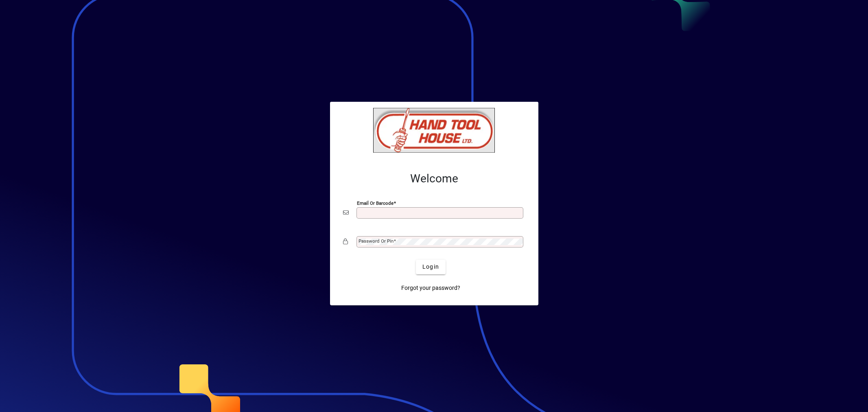 This screenshot has width=868, height=412. What do you see at coordinates (430, 267) in the screenshot?
I see `span: Login` at bounding box center [430, 267].